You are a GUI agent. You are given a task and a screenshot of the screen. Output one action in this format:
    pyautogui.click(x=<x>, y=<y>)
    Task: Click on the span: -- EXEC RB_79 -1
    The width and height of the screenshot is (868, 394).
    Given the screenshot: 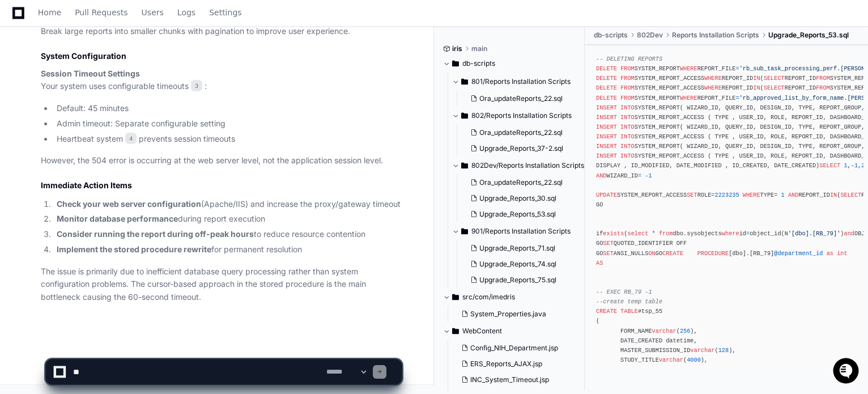 What is the action you would take?
    pyautogui.click(x=624, y=291)
    